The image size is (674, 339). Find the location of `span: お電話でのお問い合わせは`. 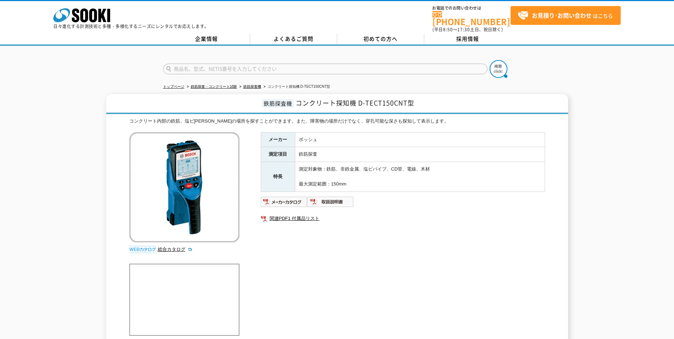

span: お電話でのお問い合わせは is located at coordinates (471, 8).